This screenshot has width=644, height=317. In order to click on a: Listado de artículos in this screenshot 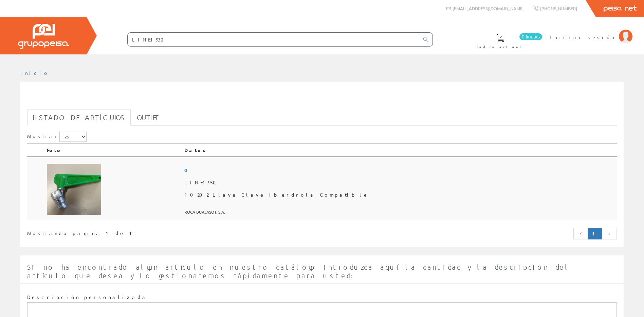, I will do `click(79, 117)`.